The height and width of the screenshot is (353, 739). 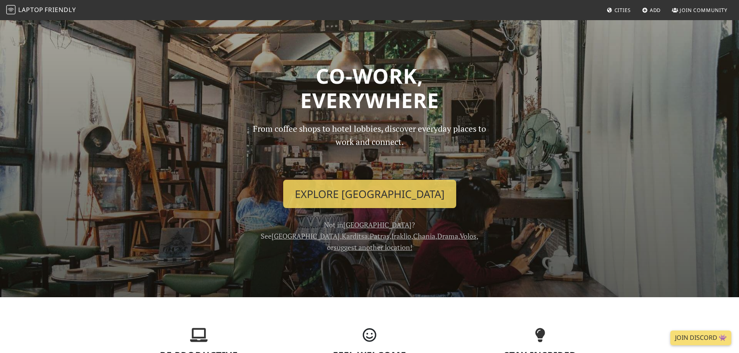 What do you see at coordinates (700, 10) in the screenshot?
I see `a: Join Community` at bounding box center [700, 10].